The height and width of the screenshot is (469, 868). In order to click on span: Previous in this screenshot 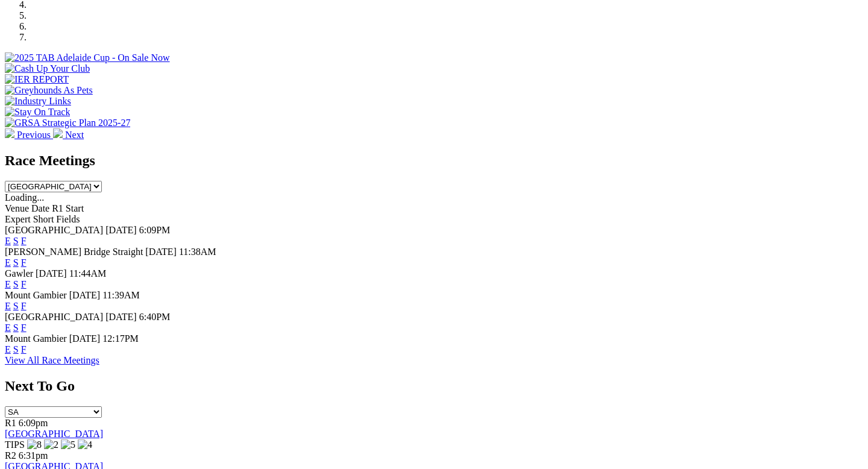, I will do `click(34, 134)`.